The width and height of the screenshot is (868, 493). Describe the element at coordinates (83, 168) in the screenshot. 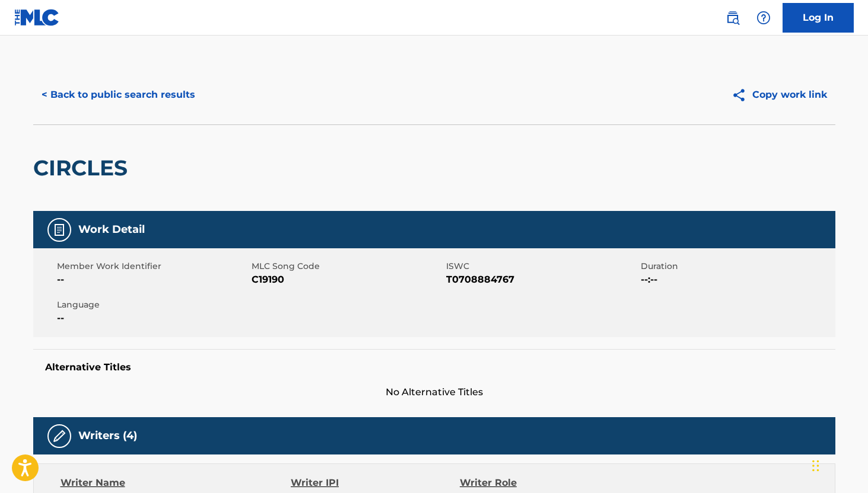

I see `h2: CIRCLES` at that location.